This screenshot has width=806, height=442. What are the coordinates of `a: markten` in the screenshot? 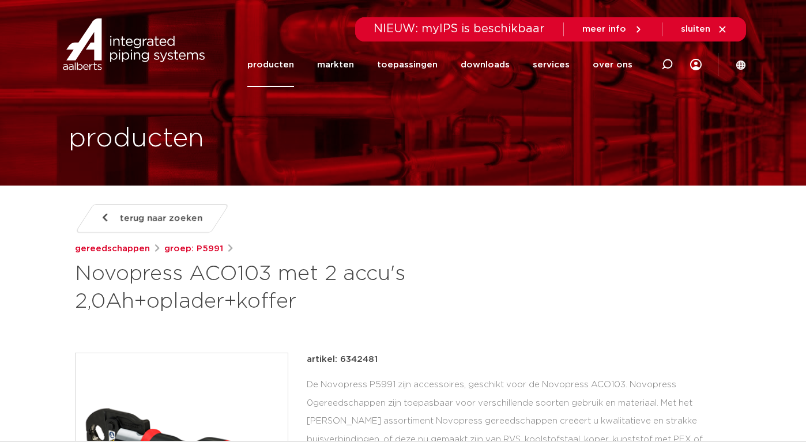 It's located at (336, 65).